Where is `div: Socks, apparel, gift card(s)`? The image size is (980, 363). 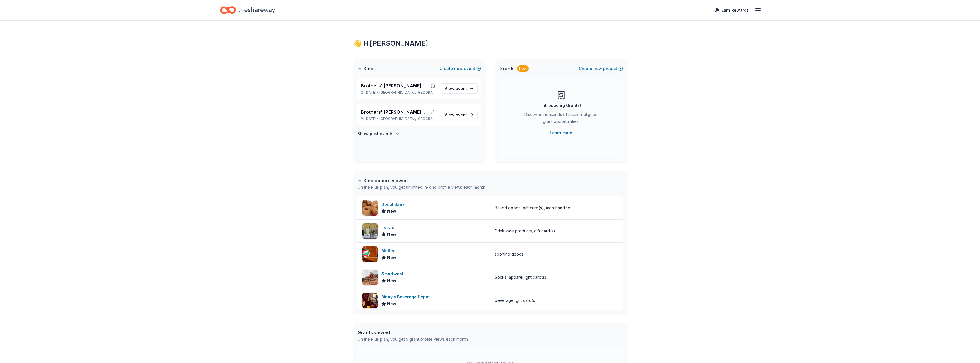
div: Socks, apparel, gift card(s) is located at coordinates (521, 278).